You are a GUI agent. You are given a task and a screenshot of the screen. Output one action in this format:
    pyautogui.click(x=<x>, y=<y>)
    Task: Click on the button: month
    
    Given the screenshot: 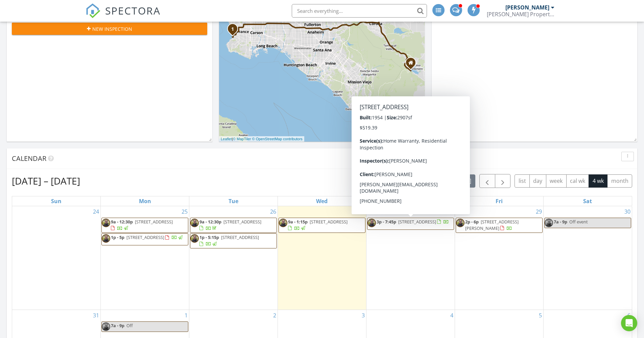 What is the action you would take?
    pyautogui.click(x=620, y=181)
    